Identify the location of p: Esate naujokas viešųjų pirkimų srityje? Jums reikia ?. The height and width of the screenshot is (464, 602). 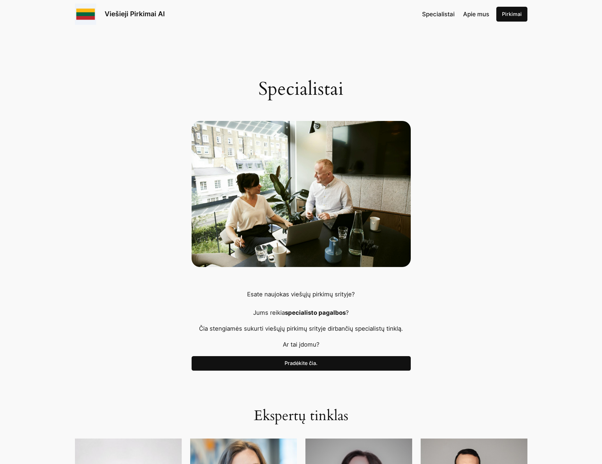
(301, 303).